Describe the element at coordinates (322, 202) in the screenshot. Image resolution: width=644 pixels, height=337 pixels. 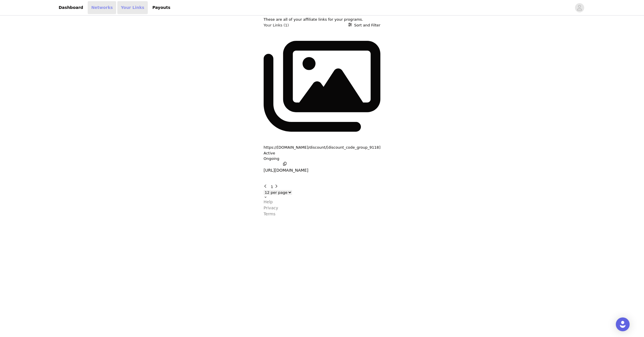
I see `a: Help` at that location.